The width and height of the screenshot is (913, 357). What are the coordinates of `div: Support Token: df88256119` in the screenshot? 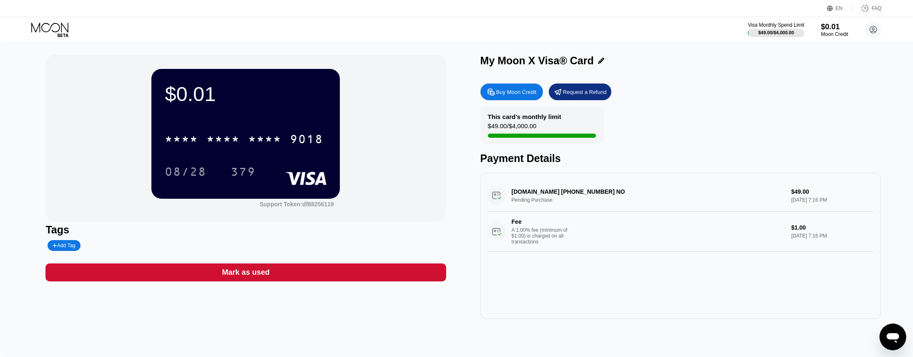 It's located at (297, 204).